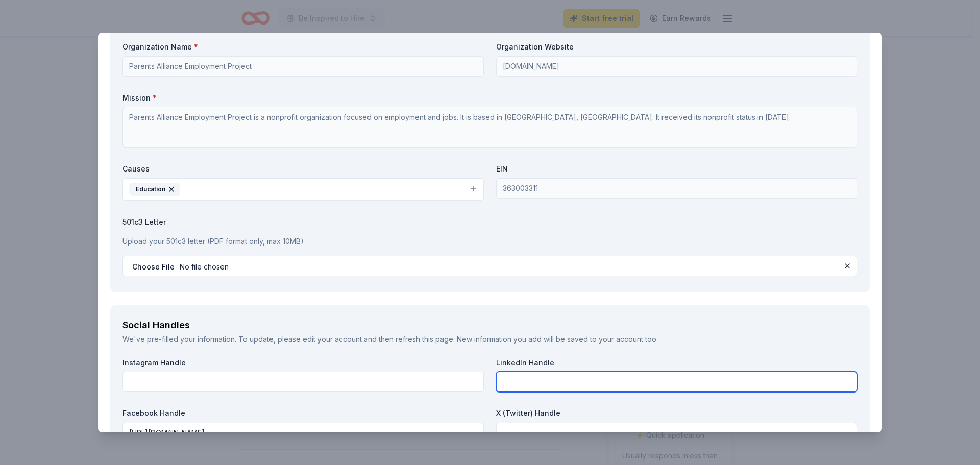 The height and width of the screenshot is (465, 980). Describe the element at coordinates (490, 325) in the screenshot. I see `div: Social Handles` at that location.